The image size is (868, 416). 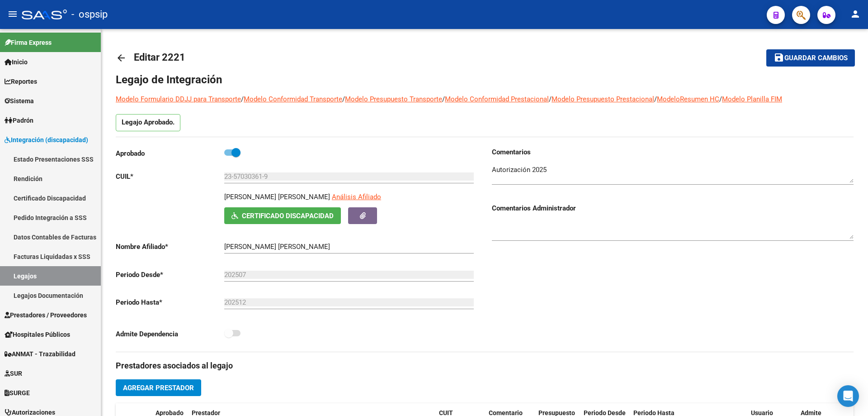 I want to click on span: ANMAT - Trazabilidad, so click(x=40, y=354).